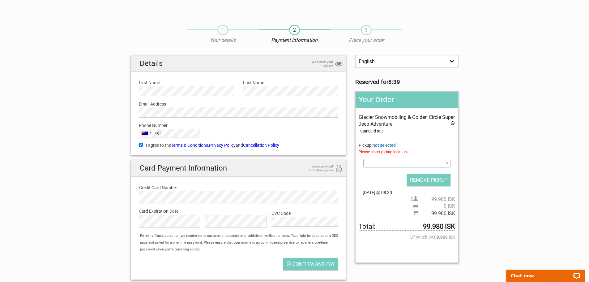  Describe the element at coordinates (238, 104) in the screenshot. I see `label: Email Address` at that location.